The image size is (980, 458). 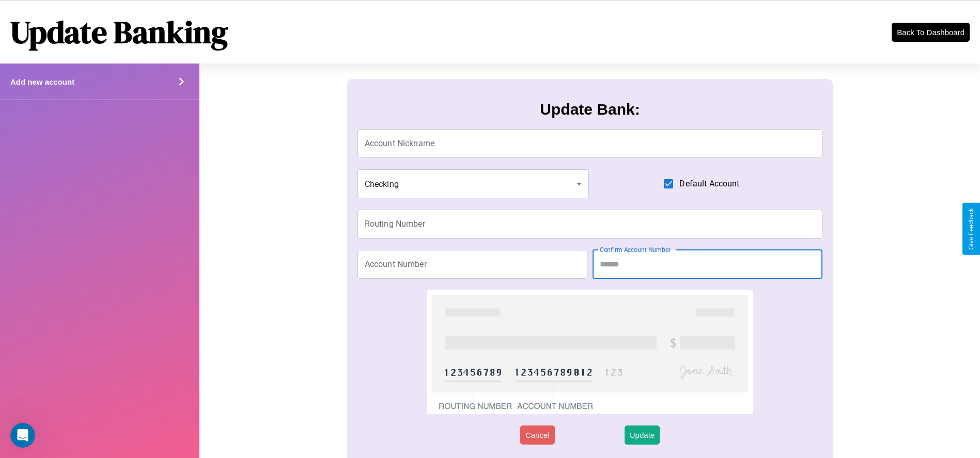 What do you see at coordinates (709, 184) in the screenshot?
I see `span: Default Account` at bounding box center [709, 184].